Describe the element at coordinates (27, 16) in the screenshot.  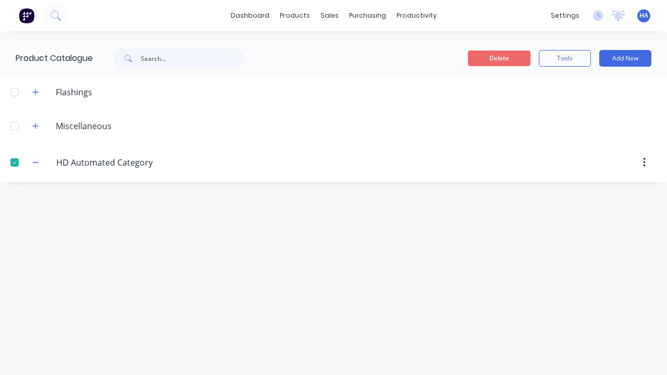
I see `img: Factory` at that location.